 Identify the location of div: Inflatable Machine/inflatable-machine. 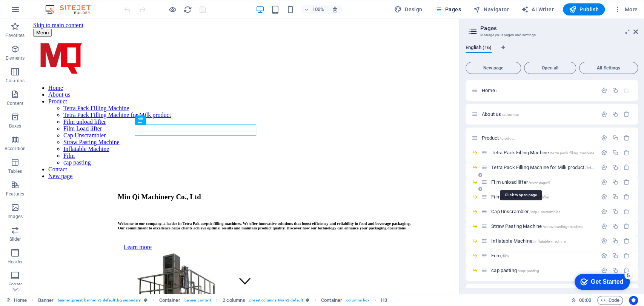
(543, 240).